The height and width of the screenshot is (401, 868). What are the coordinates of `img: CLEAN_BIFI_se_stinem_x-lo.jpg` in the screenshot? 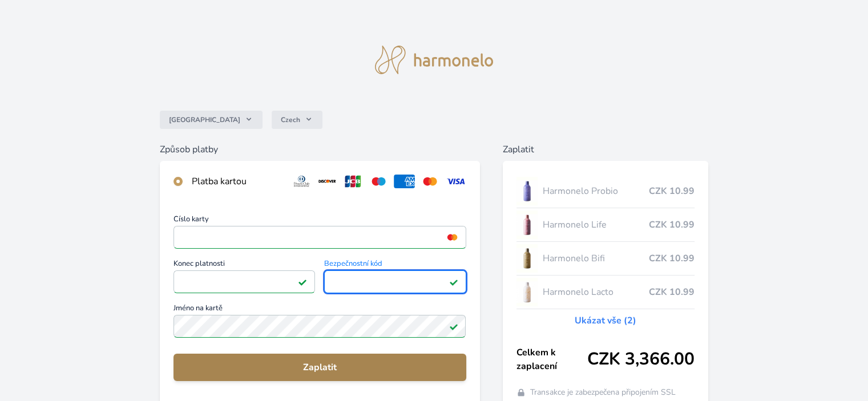 It's located at (528, 259).